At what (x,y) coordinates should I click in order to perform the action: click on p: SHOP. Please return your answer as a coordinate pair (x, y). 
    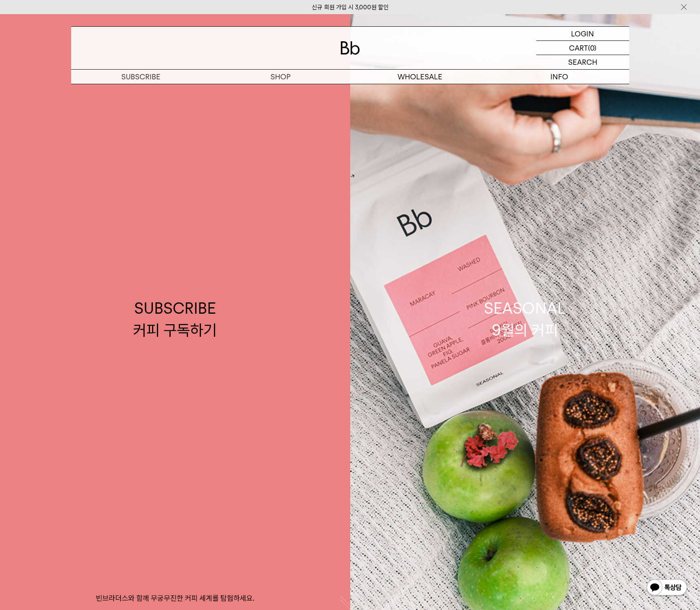
    Looking at the image, I should click on (280, 76).